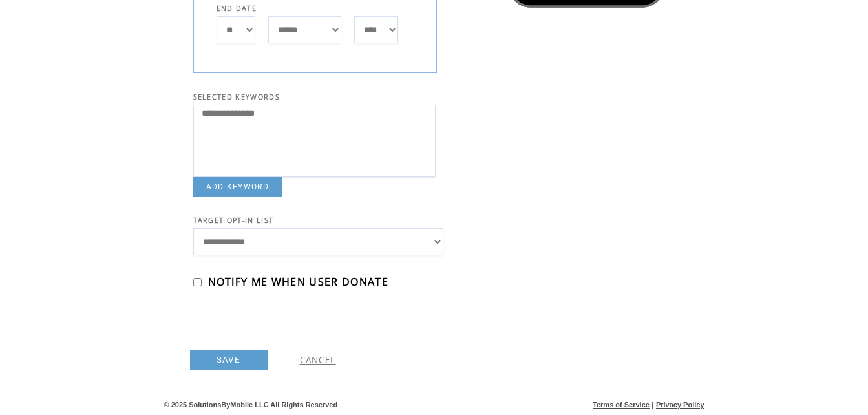 This screenshot has width=868, height=415. I want to click on span: TARGET OPT-IN LIST, so click(233, 220).